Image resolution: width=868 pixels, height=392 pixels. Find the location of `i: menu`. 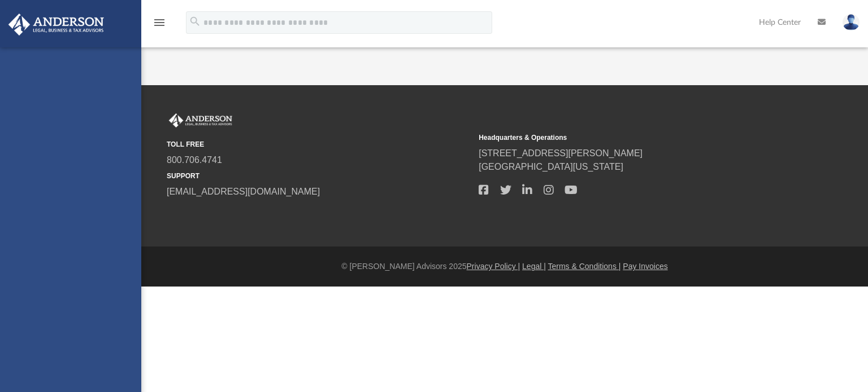

i: menu is located at coordinates (159, 23).